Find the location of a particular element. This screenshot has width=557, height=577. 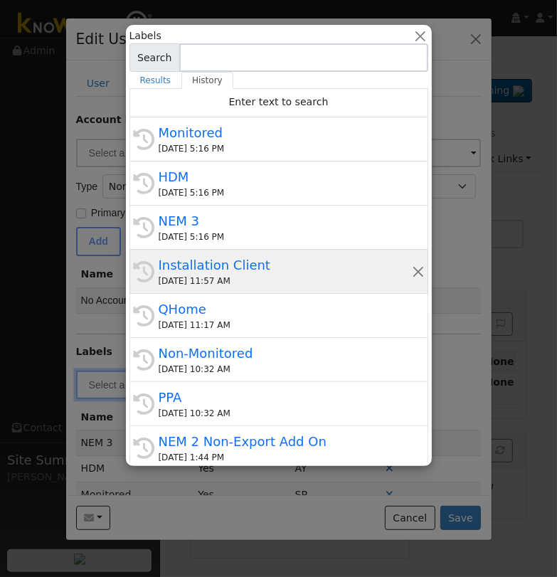

div: NEM 2 Non-Export Add On is located at coordinates (285, 441).